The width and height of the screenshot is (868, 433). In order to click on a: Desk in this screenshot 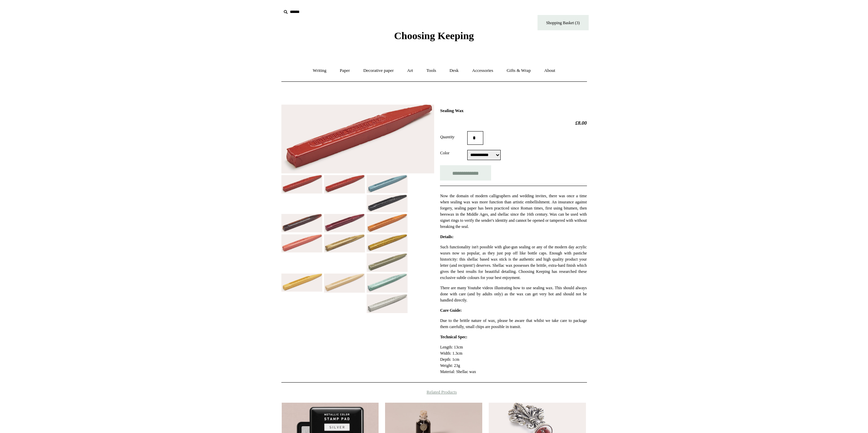, I will do `click(454, 70)`.